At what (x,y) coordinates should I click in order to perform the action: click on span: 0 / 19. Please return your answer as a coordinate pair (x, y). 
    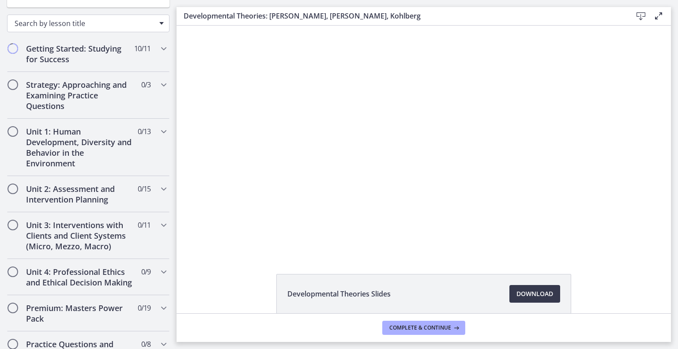
    Looking at the image, I should click on (144, 308).